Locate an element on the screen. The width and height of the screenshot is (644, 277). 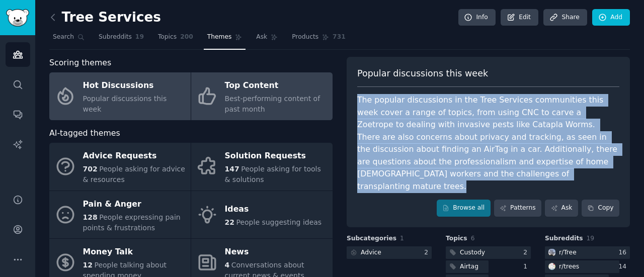
a: Products731 is located at coordinates (318, 39).